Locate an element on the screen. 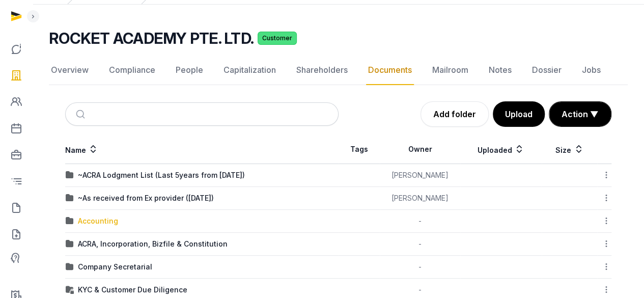  button: Action ▼ is located at coordinates (580, 114).